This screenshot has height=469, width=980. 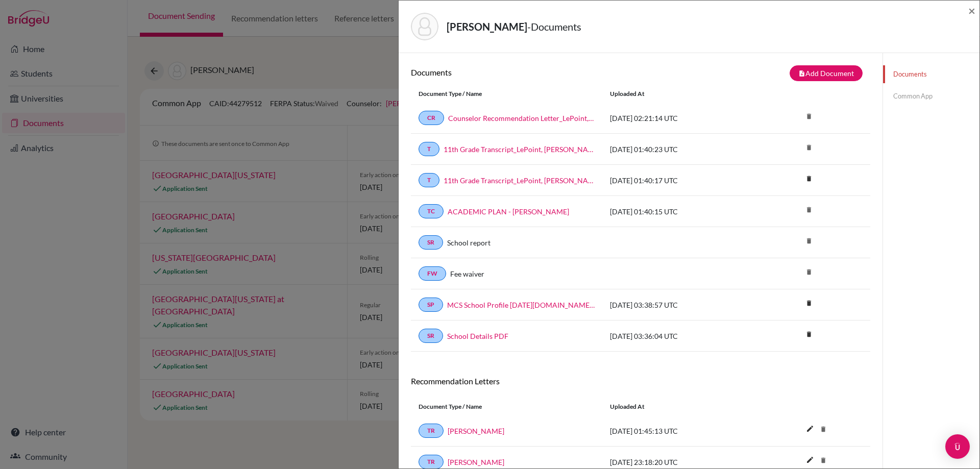 I want to click on a: SP, so click(x=431, y=305).